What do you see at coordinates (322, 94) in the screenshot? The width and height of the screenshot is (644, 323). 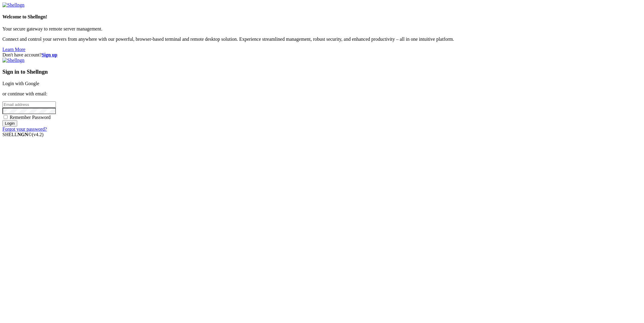 I see `p: or continue with email:` at bounding box center [322, 94].